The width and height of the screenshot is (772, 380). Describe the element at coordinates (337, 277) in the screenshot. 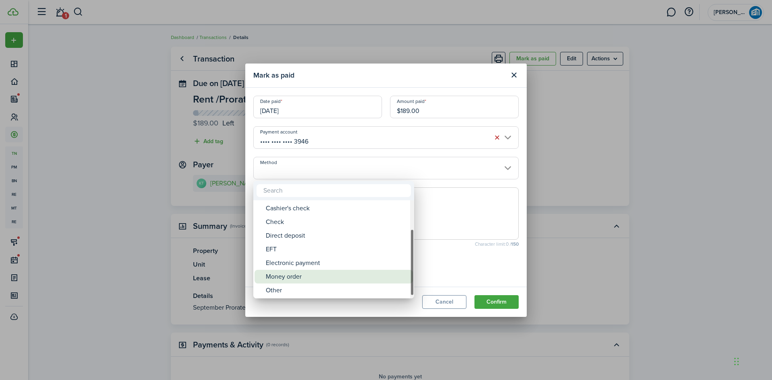

I see `div: Money order` at that location.